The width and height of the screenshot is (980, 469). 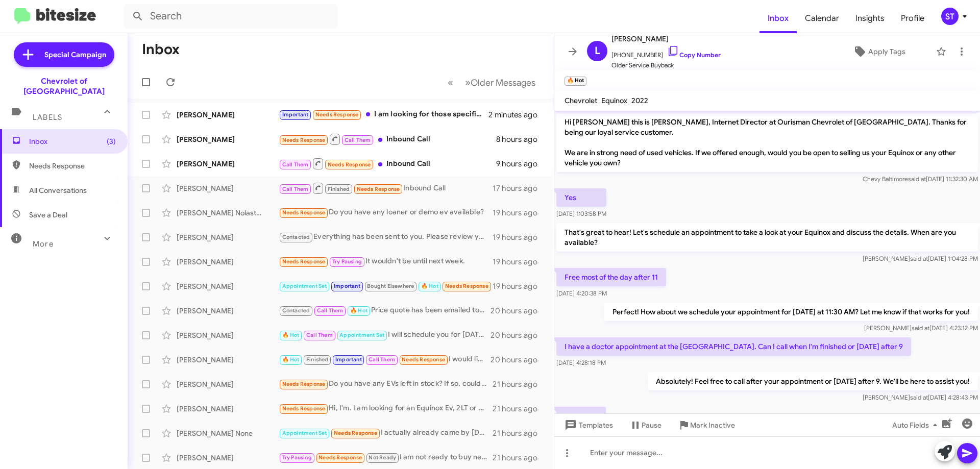 I want to click on div: Hi, I'm. I am looking for an Equinox Ev, 2LT or 3LT - 24 mth, 15k miles yearly, one pay or instal..., so click(x=385, y=408).